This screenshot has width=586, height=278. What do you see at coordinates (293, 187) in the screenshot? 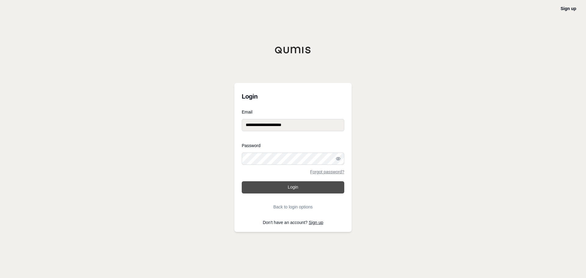
I see `button: Login` at bounding box center [293, 187].